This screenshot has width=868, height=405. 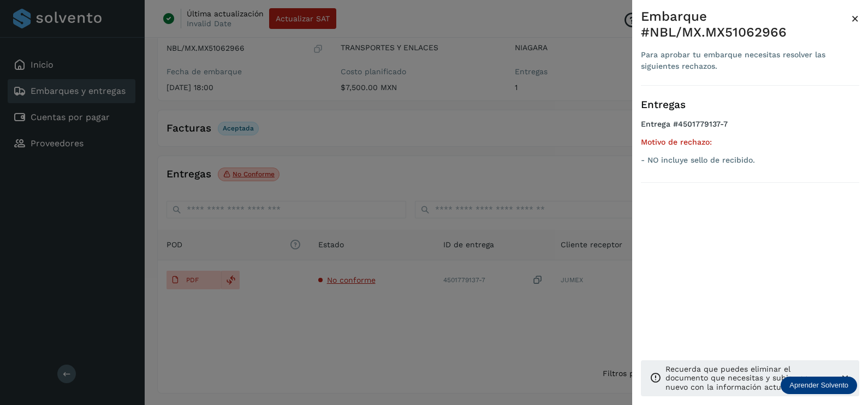 What do you see at coordinates (746, 25) in the screenshot?
I see `div: Embarque #NBL/MX.MX51062966` at bounding box center [746, 25].